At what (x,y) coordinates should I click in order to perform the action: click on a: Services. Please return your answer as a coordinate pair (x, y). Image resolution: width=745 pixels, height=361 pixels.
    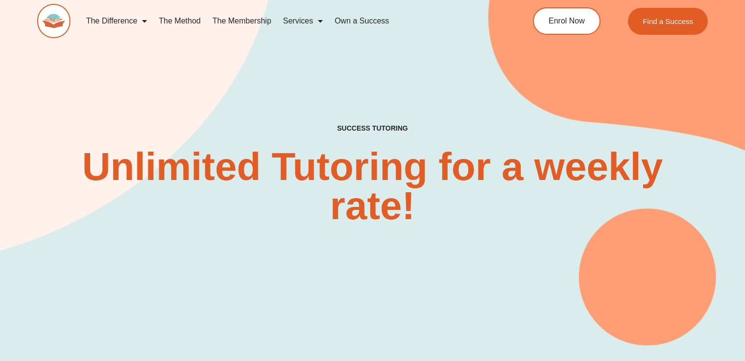
    Looking at the image, I should click on (303, 21).